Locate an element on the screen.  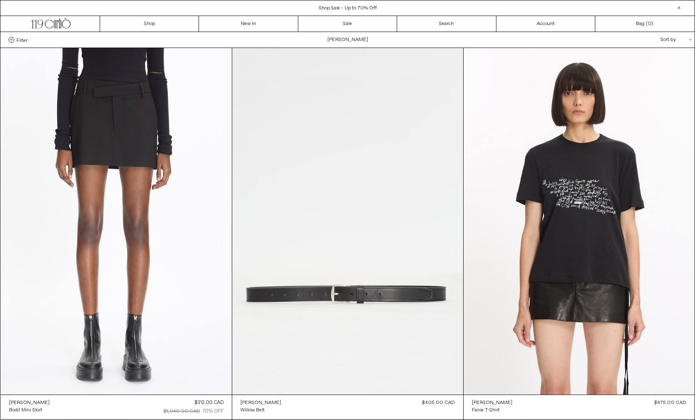
a: New In is located at coordinates (248, 24).